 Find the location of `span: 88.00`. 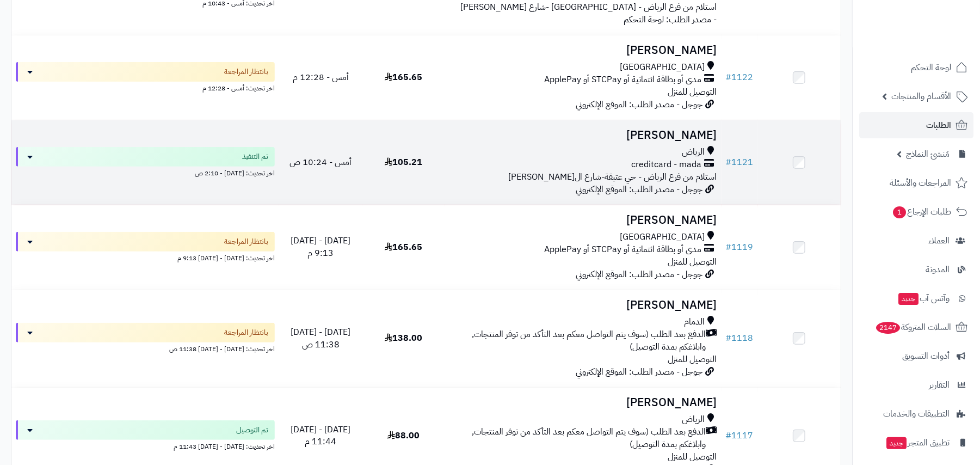

span: 88.00 is located at coordinates (403, 435).